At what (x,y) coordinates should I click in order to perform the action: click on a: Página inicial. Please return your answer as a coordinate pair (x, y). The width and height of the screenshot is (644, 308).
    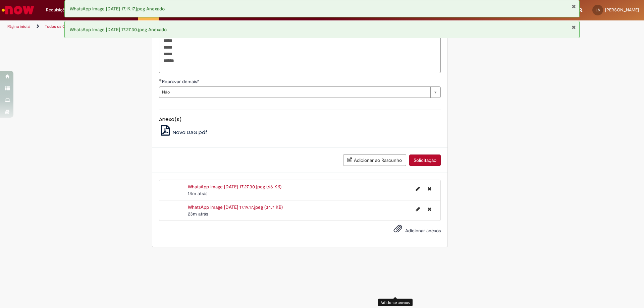
    Looking at the image, I should click on (19, 27).